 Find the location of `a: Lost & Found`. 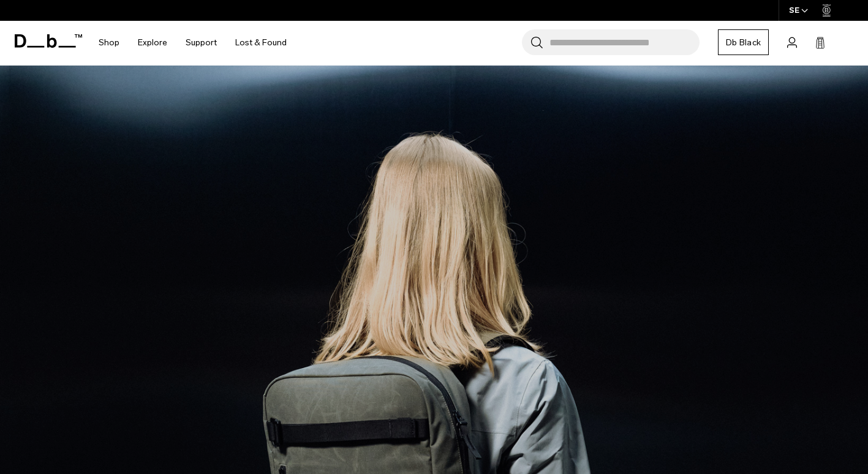

a: Lost & Found is located at coordinates (261, 43).